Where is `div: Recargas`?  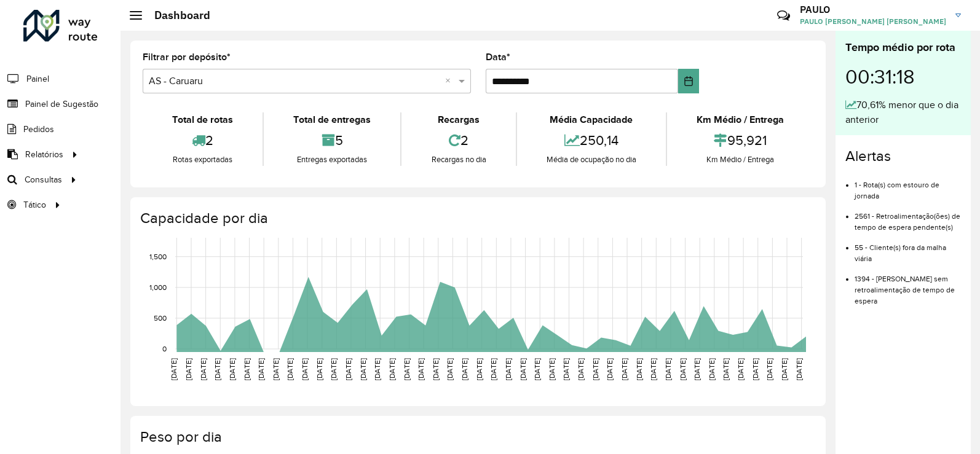 div: Recargas is located at coordinates (458, 119).